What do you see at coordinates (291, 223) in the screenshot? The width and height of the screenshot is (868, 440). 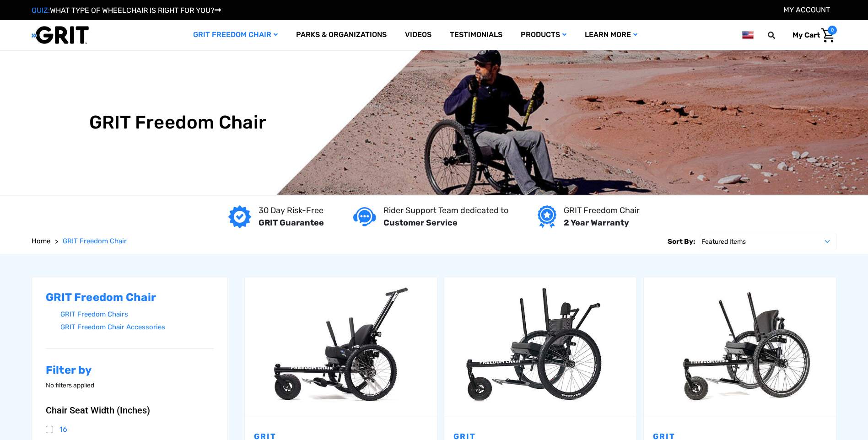 I see `strong: GRIT Guarantee` at bounding box center [291, 223].